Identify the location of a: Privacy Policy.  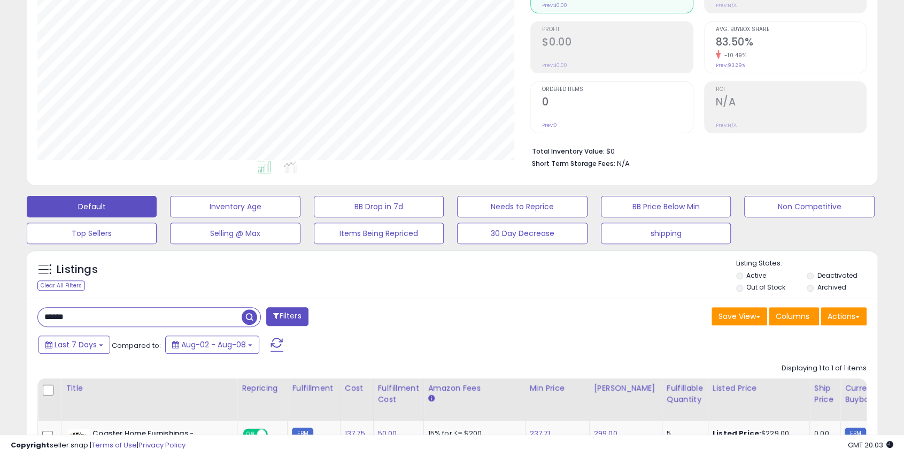
(162, 444).